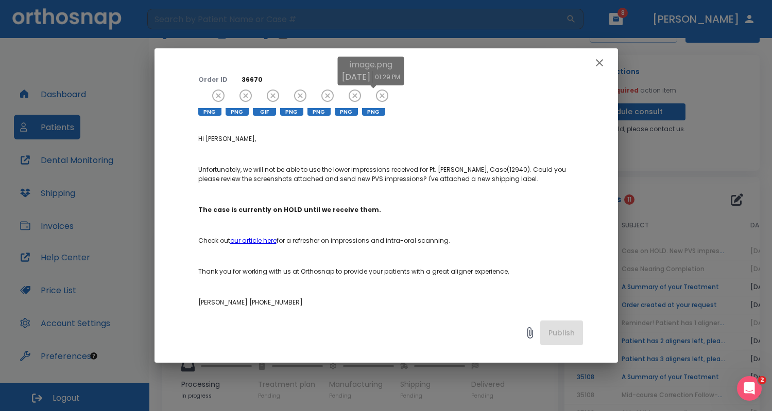 The width and height of the screenshot is (772, 411). Describe the element at coordinates (264, 112) in the screenshot. I see `span: GIF` at that location.